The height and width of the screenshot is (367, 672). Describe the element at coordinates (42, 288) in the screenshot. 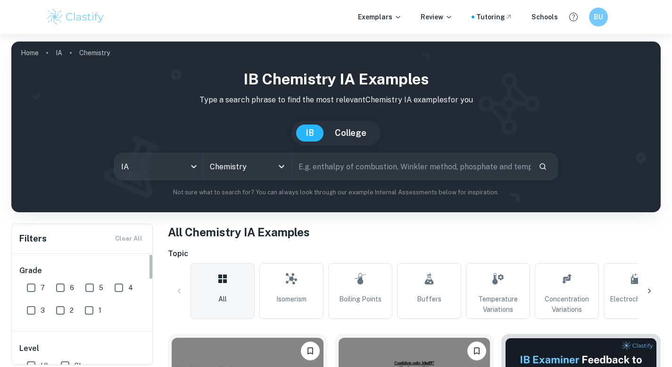

I see `span: 7` at that location.